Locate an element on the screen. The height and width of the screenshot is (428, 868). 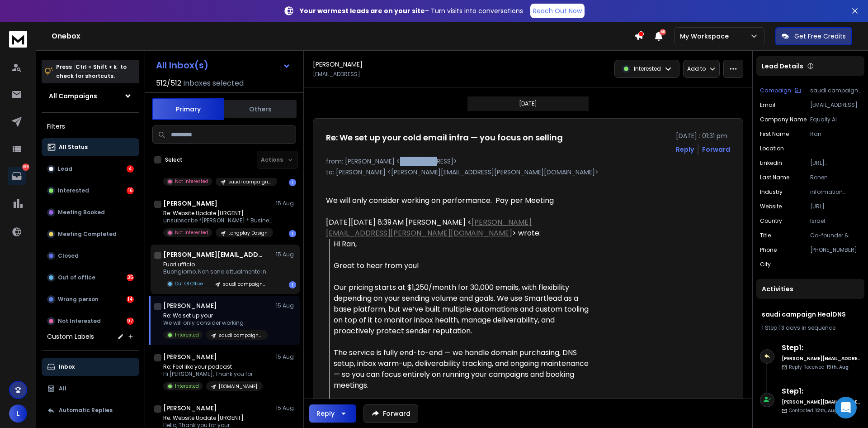
div: The service is fully end-to-end — we handle domain purchasing, DNS setup, inbox warm-up, delivera... is located at coordinates (462, 369).